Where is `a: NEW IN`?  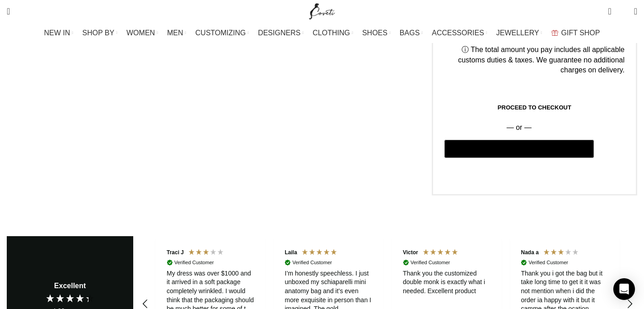 a: NEW IN is located at coordinates (59, 33).